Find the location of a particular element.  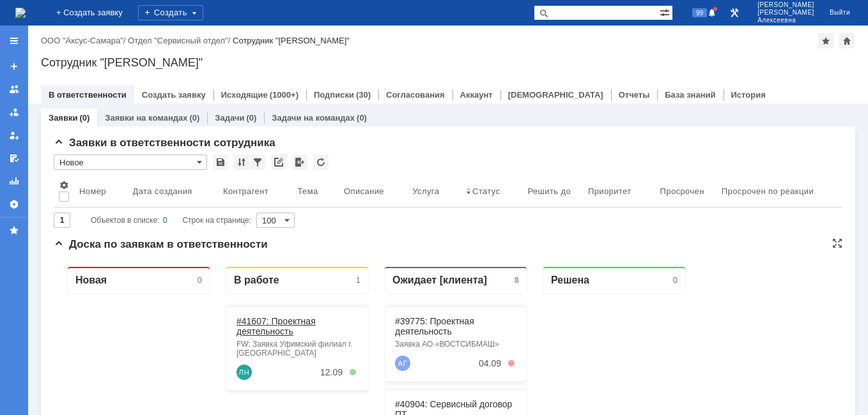

div: Статус is located at coordinates (486, 191).